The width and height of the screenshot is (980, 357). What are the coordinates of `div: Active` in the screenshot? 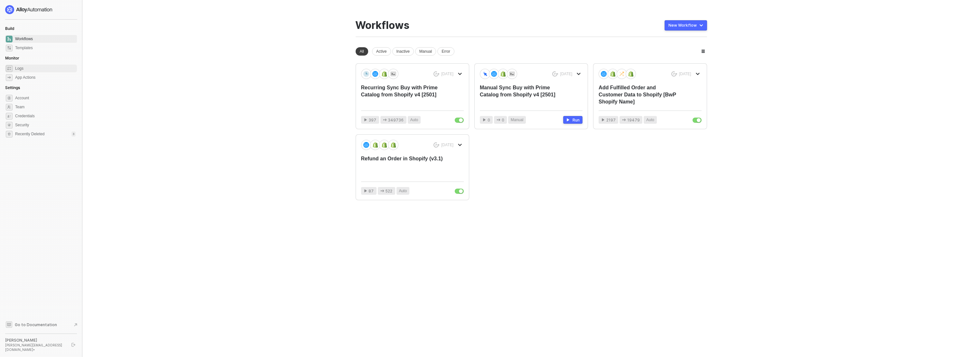 It's located at (382, 52).